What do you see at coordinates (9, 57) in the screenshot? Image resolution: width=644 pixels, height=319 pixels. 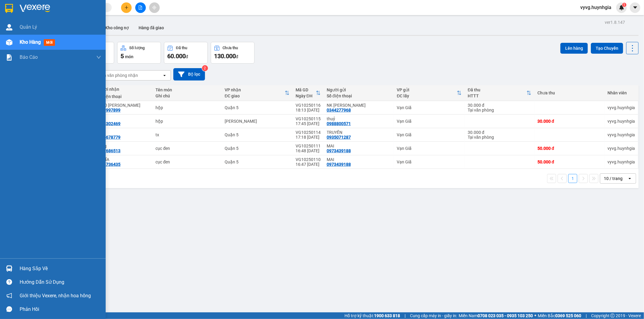 I see `img: solution-icon` at bounding box center [9, 57].